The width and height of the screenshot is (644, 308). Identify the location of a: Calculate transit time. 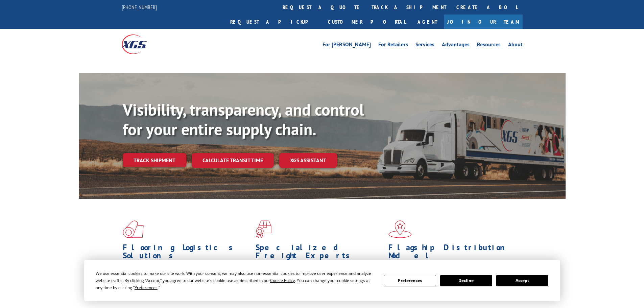
(233, 160).